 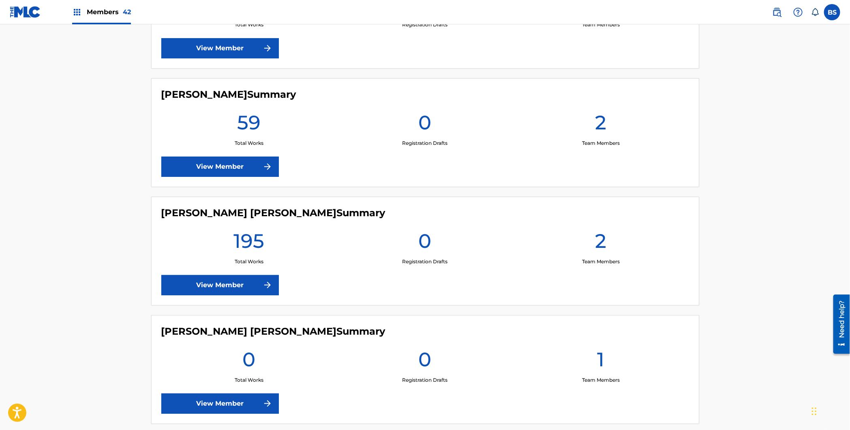 I want to click on div: Notifications, so click(x=815, y=12).